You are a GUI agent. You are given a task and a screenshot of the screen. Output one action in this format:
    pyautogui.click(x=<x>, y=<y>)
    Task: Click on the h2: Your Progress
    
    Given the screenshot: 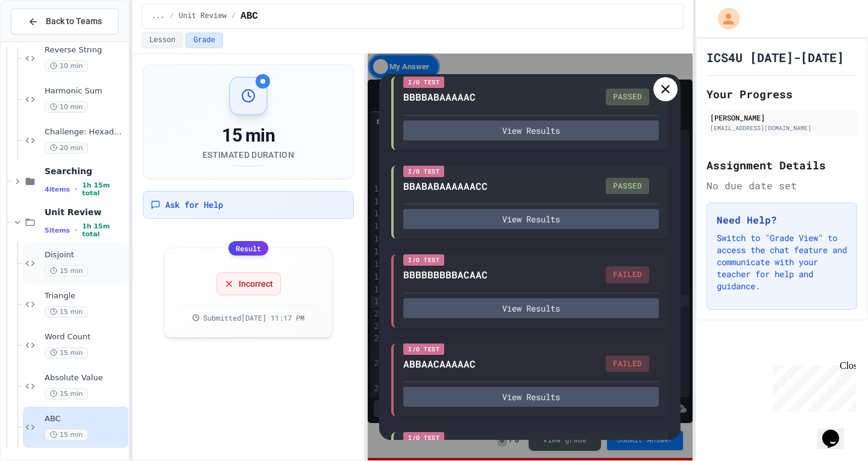 What is the action you would take?
    pyautogui.click(x=782, y=94)
    